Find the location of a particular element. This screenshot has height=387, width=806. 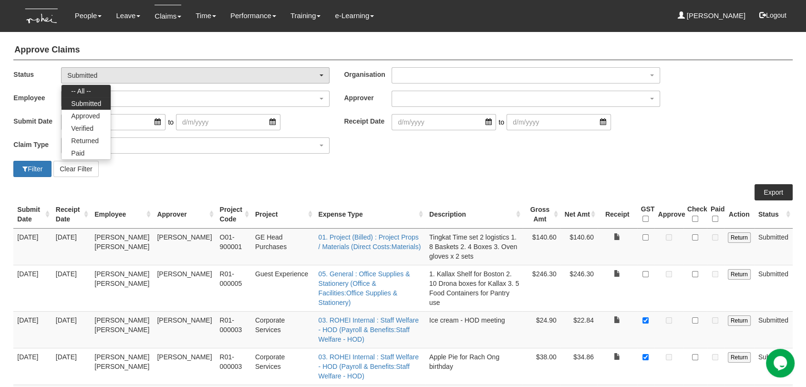

a: Performance is located at coordinates (253, 16).